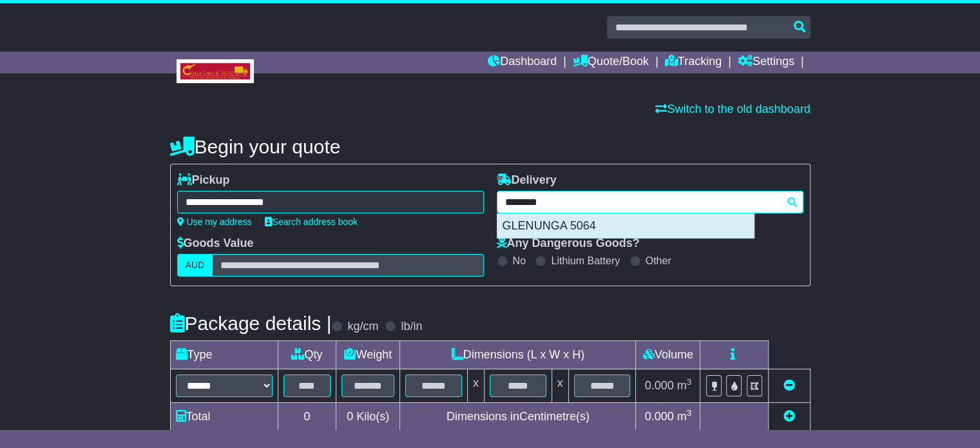  I want to click on td: Dimensions in Centimetre(s), so click(518, 417).